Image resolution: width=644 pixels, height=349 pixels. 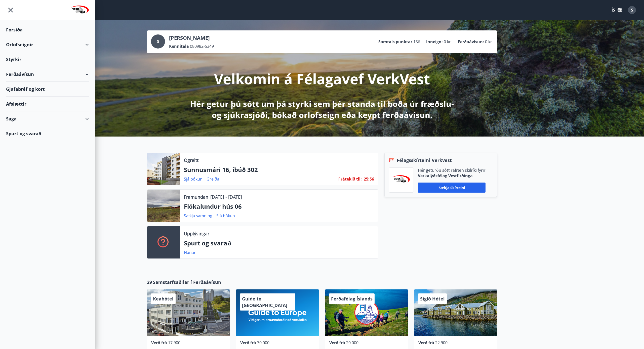 I want to click on span: 17.900, so click(x=174, y=343).